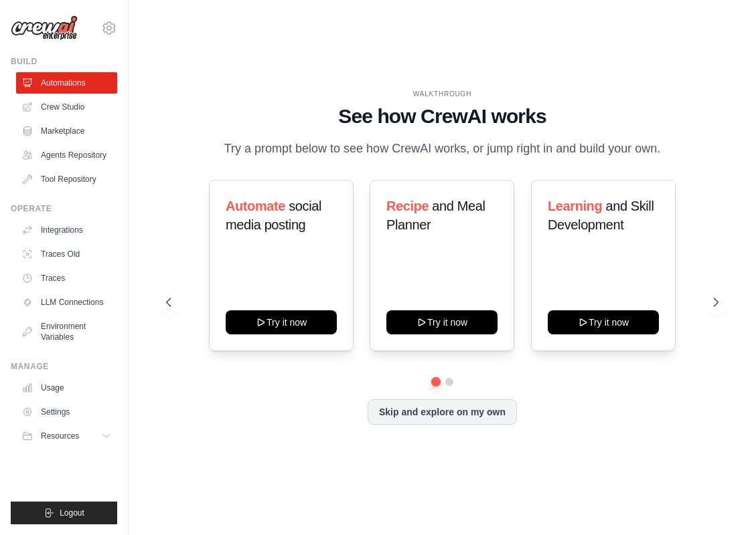 This screenshot has height=535, width=756. Describe the element at coordinates (407, 206) in the screenshot. I see `span: Recipe` at that location.